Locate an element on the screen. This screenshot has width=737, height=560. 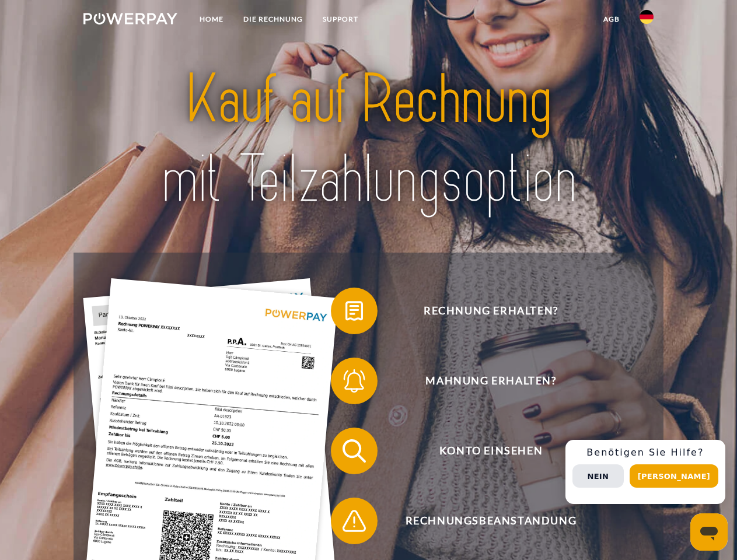
button: Nein is located at coordinates (598, 476).